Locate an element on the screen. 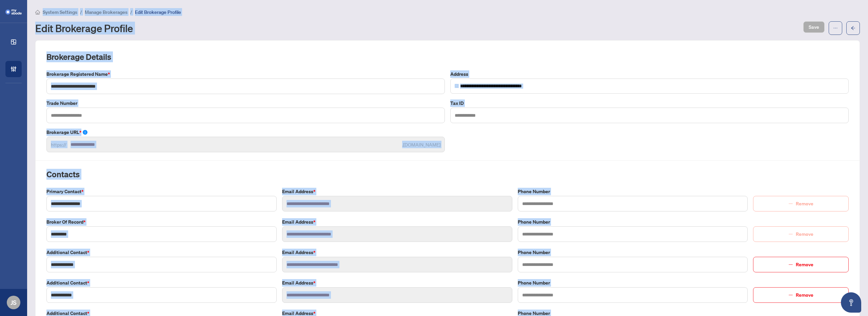 Image resolution: width=868 pixels, height=316 pixels. h1: Edit Brokerage Profile is located at coordinates (84, 28).